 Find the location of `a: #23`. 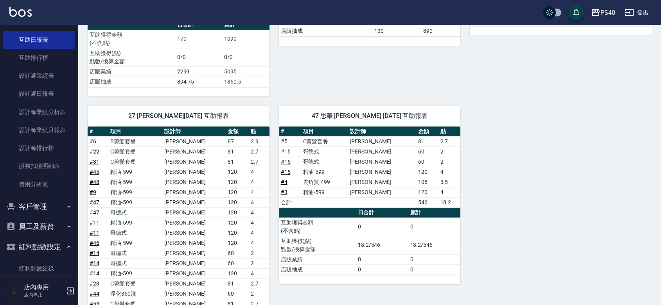

a: #23 is located at coordinates (94, 284).